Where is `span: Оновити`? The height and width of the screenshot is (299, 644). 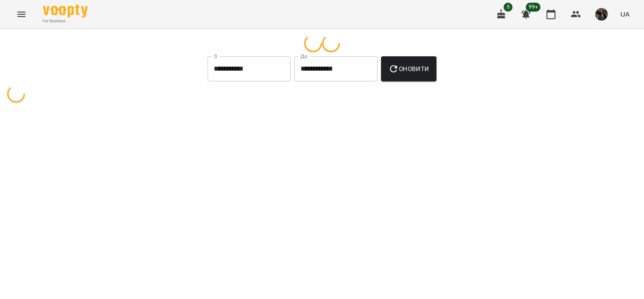
span: Оновити is located at coordinates (408, 69).